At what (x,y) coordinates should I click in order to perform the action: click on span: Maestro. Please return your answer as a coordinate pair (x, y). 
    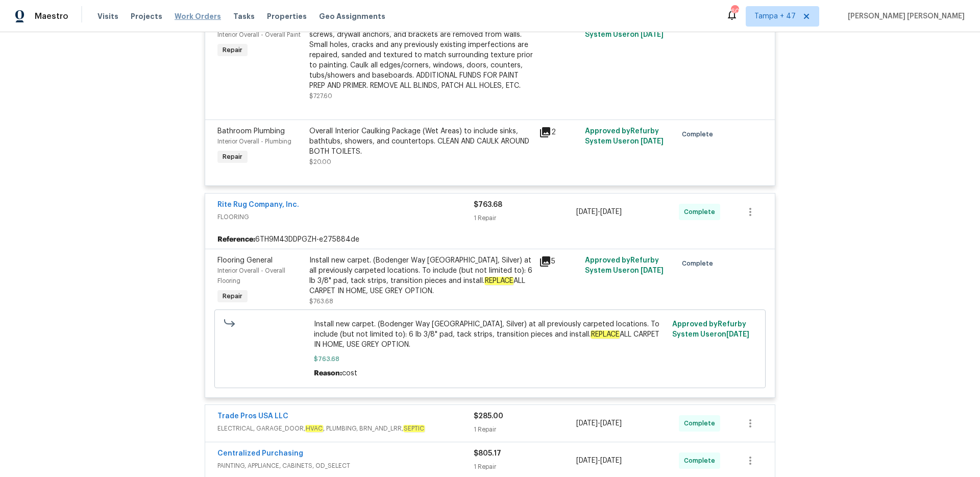
    Looking at the image, I should click on (51, 16).